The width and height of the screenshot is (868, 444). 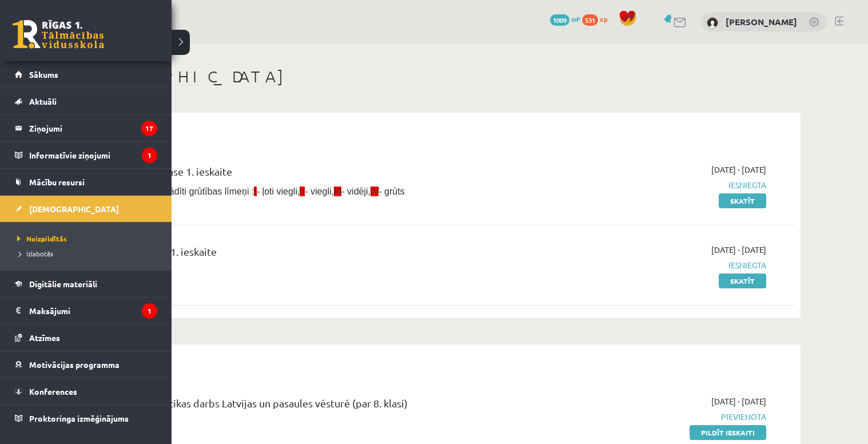 What do you see at coordinates (85, 365) in the screenshot?
I see `a: Motivācijas programma` at bounding box center [85, 365].